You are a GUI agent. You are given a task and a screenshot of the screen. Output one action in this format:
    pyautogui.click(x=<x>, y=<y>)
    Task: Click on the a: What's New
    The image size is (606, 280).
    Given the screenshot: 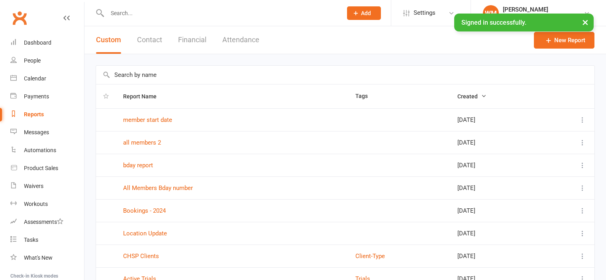 What is the action you would take?
    pyautogui.click(x=47, y=258)
    